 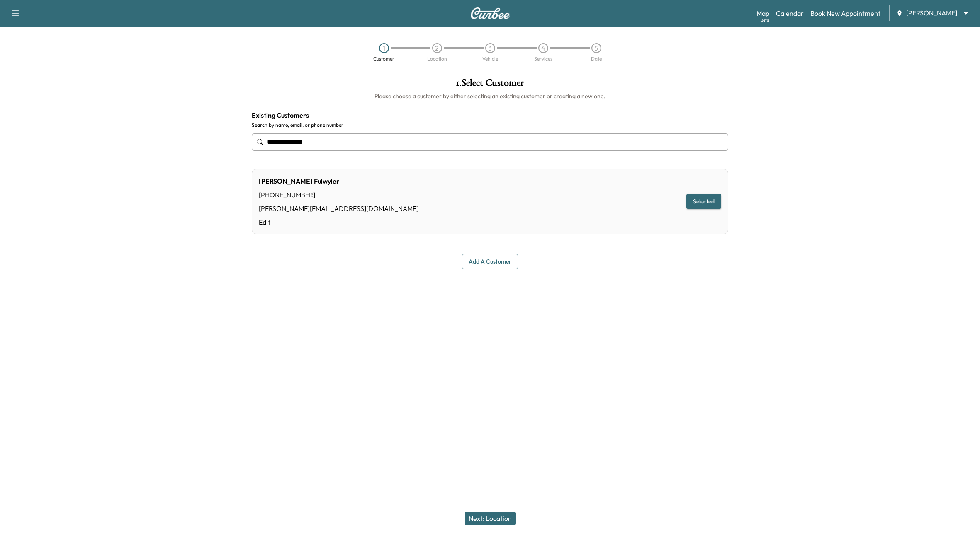 I want to click on div: Services, so click(x=543, y=59).